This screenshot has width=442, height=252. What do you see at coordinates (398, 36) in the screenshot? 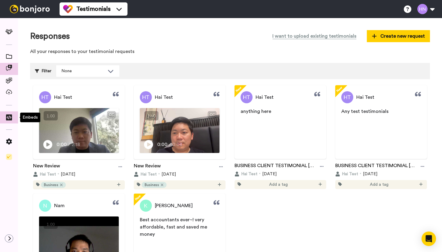
I see `button: Create new request` at bounding box center [398, 36].